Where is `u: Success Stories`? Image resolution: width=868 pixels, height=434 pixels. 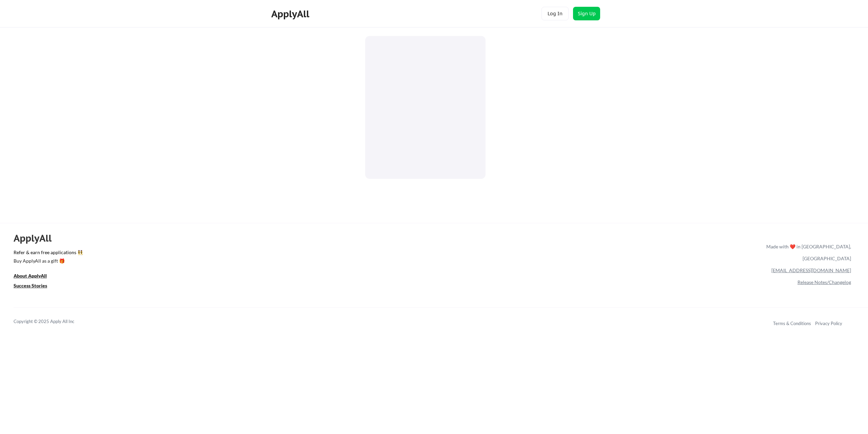
u: Success Stories is located at coordinates (30, 285).